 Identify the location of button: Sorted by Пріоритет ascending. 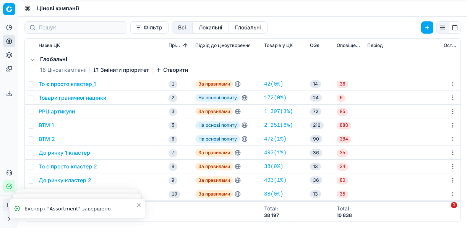
(185, 46).